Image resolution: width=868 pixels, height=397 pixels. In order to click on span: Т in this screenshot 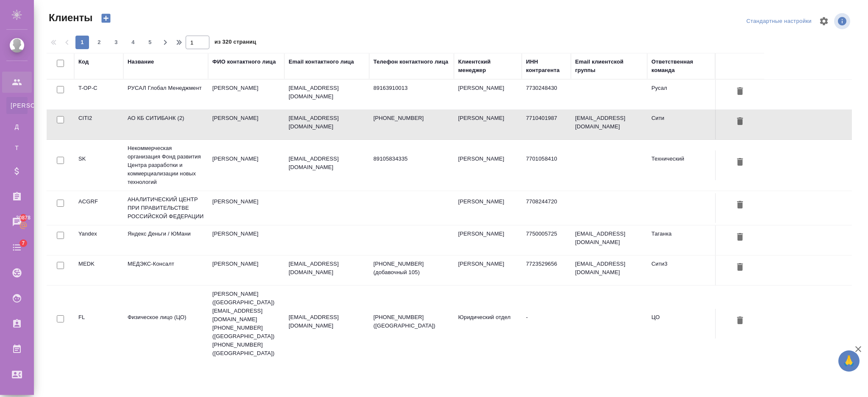, I will do `click(17, 148)`.